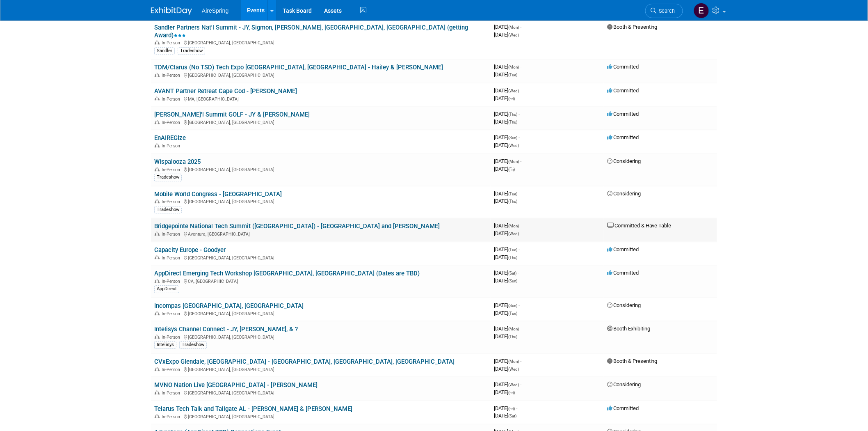 The width and height of the screenshot is (868, 431). I want to click on a: Capacity Europe - Goodyer, so click(190, 250).